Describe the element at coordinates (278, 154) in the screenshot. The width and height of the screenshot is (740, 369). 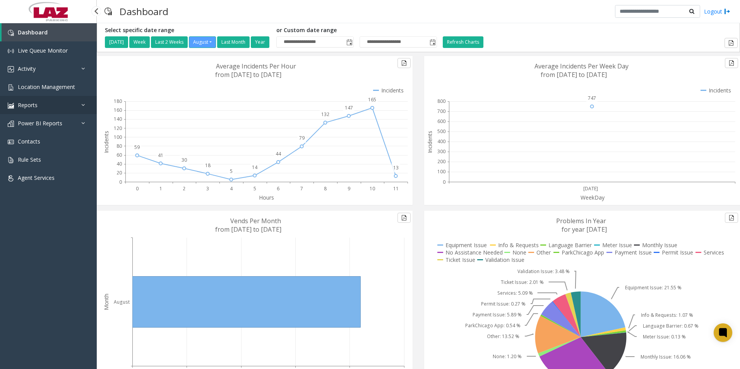
I see `text: 44` at that location.